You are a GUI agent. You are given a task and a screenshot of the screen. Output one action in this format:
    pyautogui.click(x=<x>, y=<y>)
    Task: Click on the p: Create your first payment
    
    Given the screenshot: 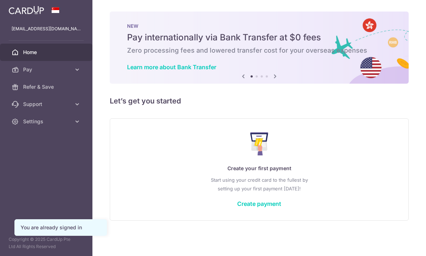 What is the action you would take?
    pyautogui.click(x=259, y=169)
    